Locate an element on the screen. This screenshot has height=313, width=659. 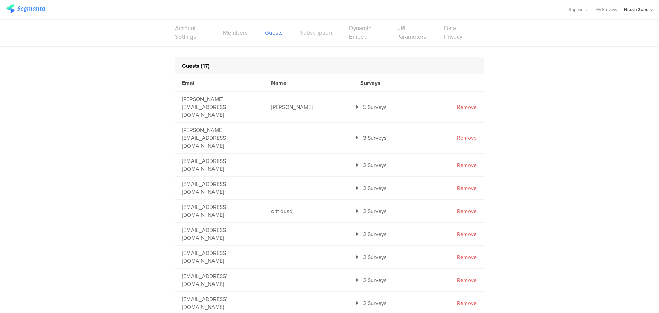
div: 5 Surveys is located at coordinates (406, 107).